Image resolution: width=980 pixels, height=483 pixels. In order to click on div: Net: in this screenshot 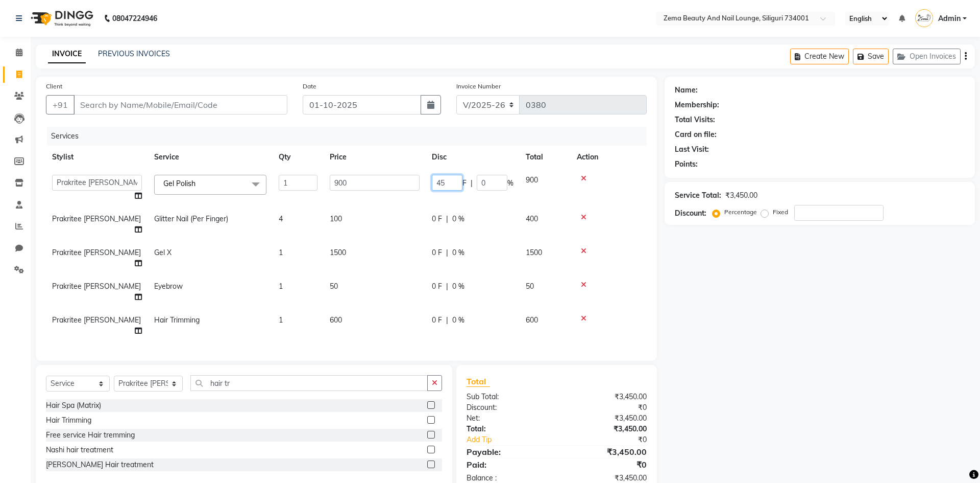, I will do `click(508, 418)`.